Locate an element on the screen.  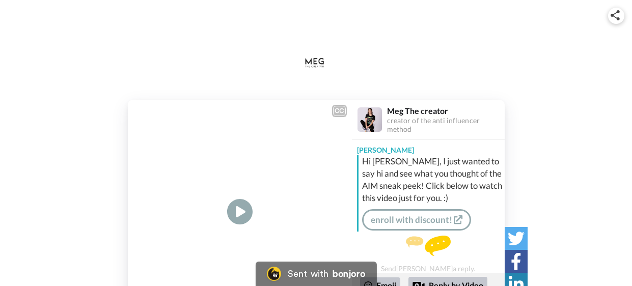
div: creator of the anti influencer method is located at coordinates (446, 125).